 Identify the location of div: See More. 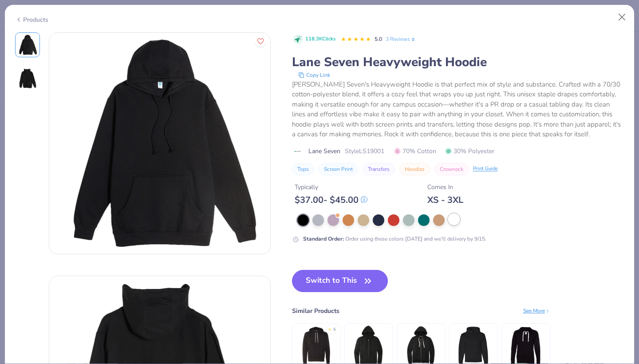
(537, 310).